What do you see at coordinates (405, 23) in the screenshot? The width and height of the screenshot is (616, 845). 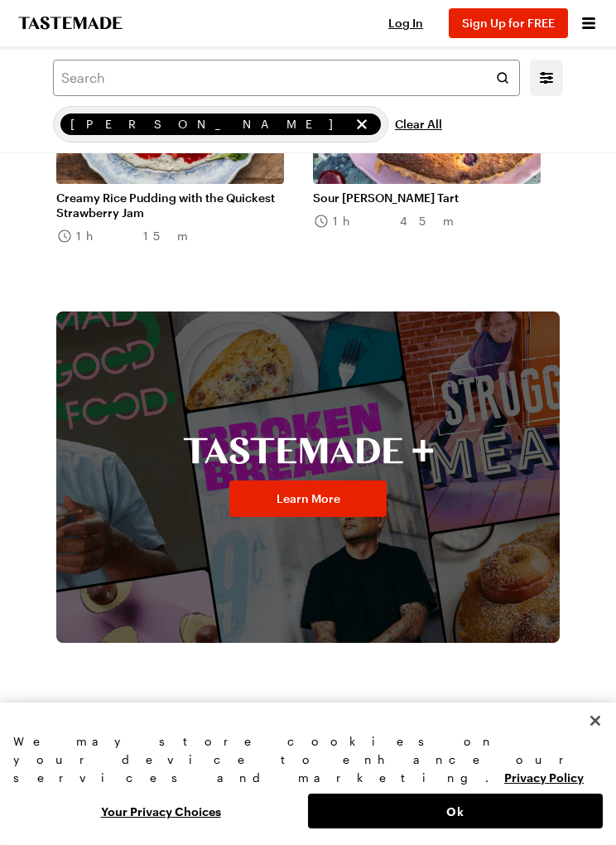 I see `button: Log In` at bounding box center [405, 23].